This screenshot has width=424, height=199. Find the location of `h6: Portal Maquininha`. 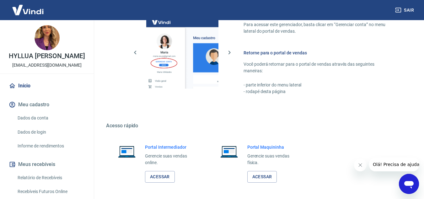

h6: Portal Maquininha is located at coordinates (273, 147).